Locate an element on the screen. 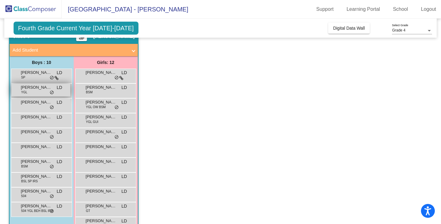 This screenshot has width=441, height=224. span: 504 is located at coordinates (24, 196).